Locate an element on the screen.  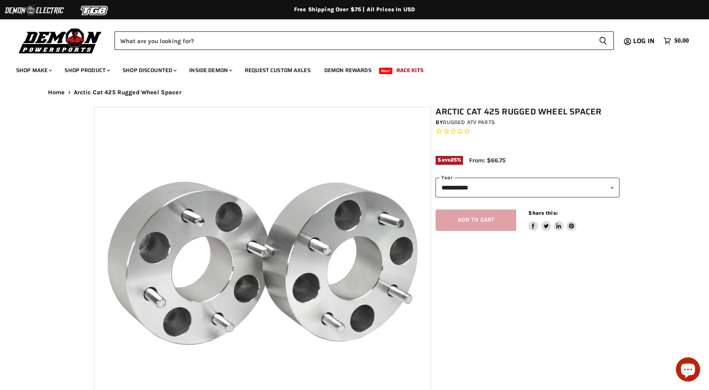
select: year is located at coordinates (527, 187).